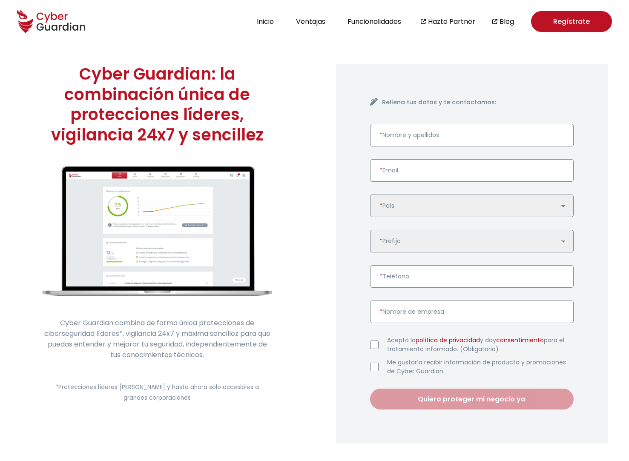 Image resolution: width=629 pixels, height=461 pixels. What do you see at coordinates (451, 21) in the screenshot?
I see `a: Hazte Partner` at bounding box center [451, 21].